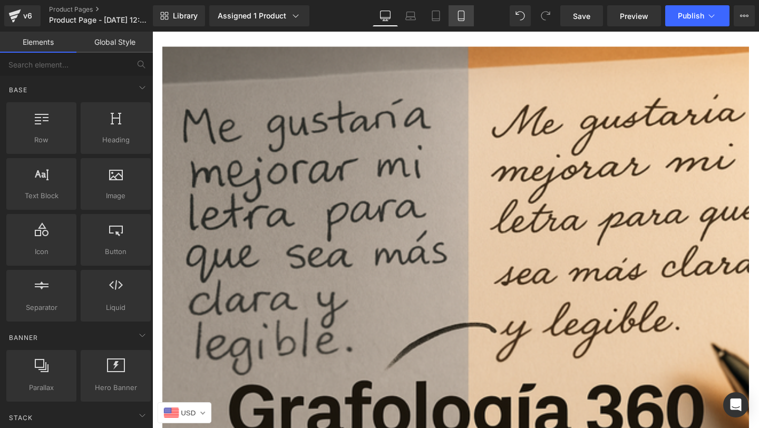 Image resolution: width=759 pixels, height=428 pixels. Describe the element at coordinates (461, 16) in the screenshot. I see `a: Mobile` at that location.